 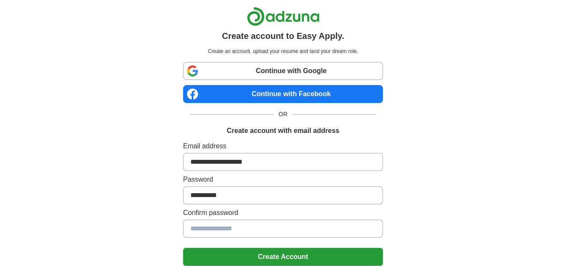 What do you see at coordinates (283, 114) in the screenshot?
I see `span: OR` at bounding box center [283, 114].